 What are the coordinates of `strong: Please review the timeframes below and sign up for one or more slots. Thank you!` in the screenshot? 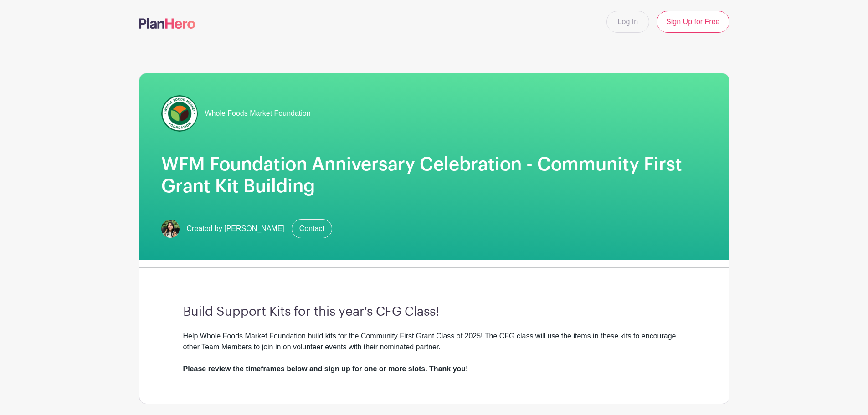 It's located at (326, 369).